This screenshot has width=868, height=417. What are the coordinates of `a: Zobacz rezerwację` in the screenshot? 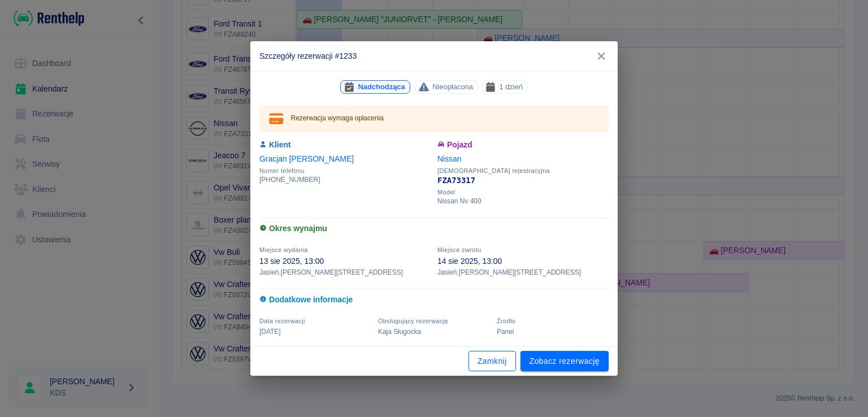 It's located at (564, 361).